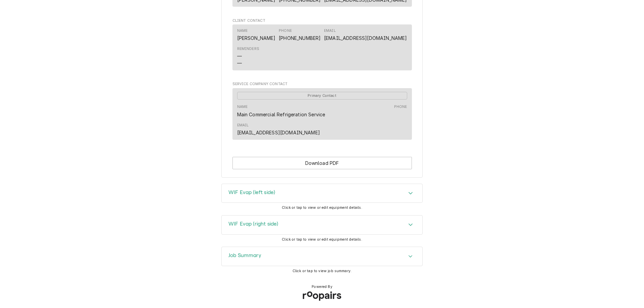 The image size is (644, 308). Describe the element at coordinates (322, 163) in the screenshot. I see `button: Download PDF` at that location.